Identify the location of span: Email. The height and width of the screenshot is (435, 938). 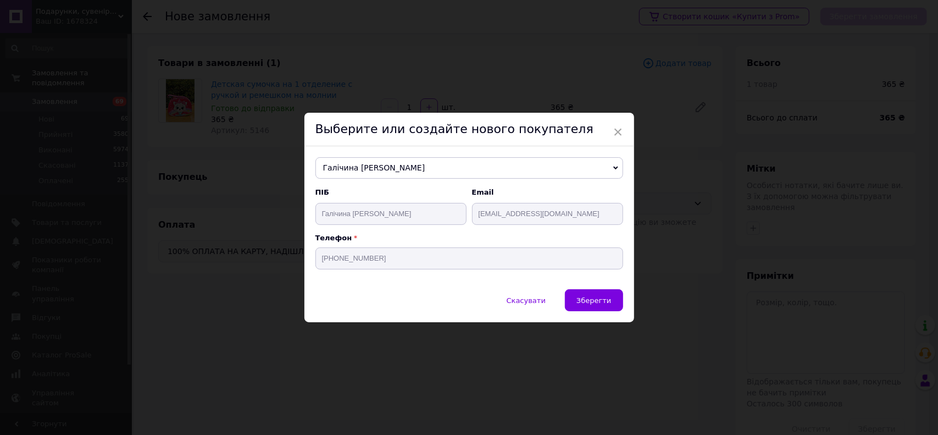
(548, 192).